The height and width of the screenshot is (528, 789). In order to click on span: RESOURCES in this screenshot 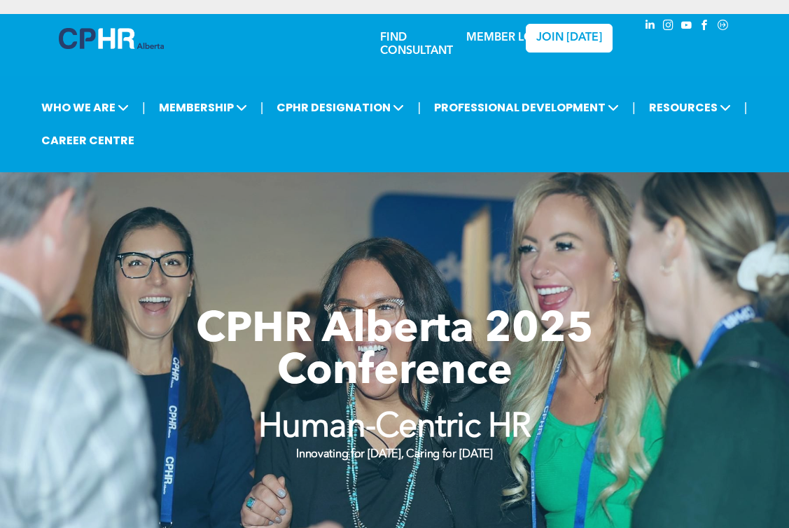, I will do `click(690, 107)`.